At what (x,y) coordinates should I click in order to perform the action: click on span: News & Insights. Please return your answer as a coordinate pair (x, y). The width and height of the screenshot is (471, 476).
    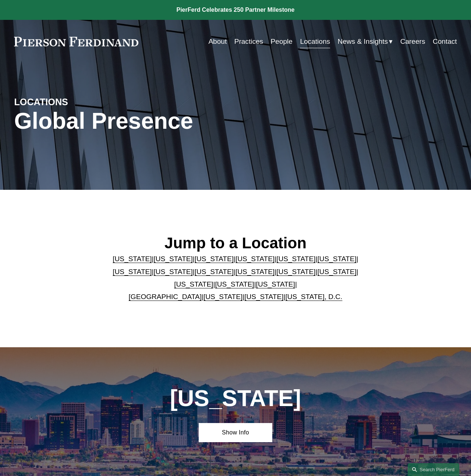
    Looking at the image, I should click on (363, 42).